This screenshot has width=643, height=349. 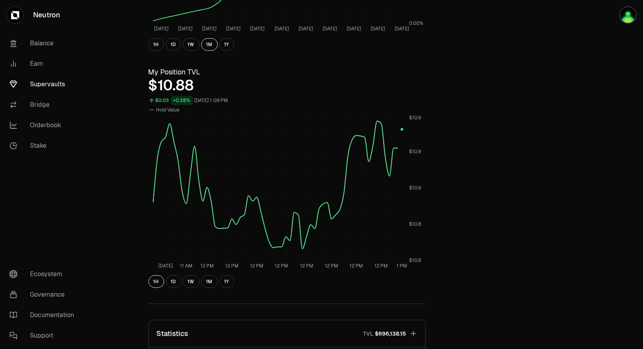 What do you see at coordinates (628, 15) in the screenshot?
I see `img: STORE` at bounding box center [628, 15].